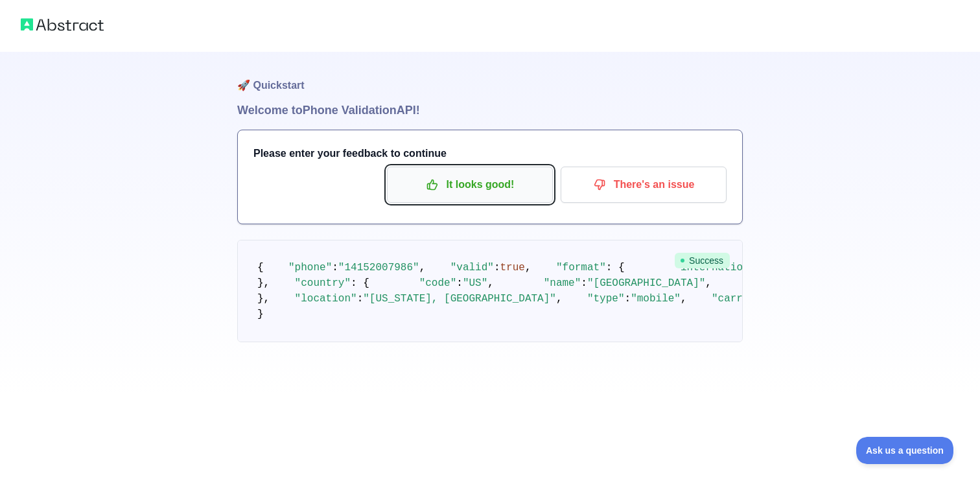 This screenshot has width=980, height=490. Describe the element at coordinates (606, 298) in the screenshot. I see `span: "type"` at that location.